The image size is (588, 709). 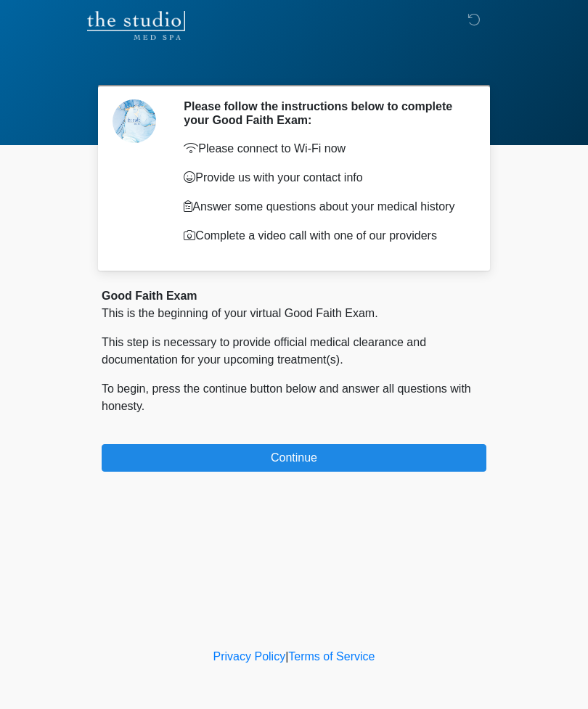 I want to click on p: To begin, press the continue button below and answer all questions with honesty., so click(x=294, y=398).